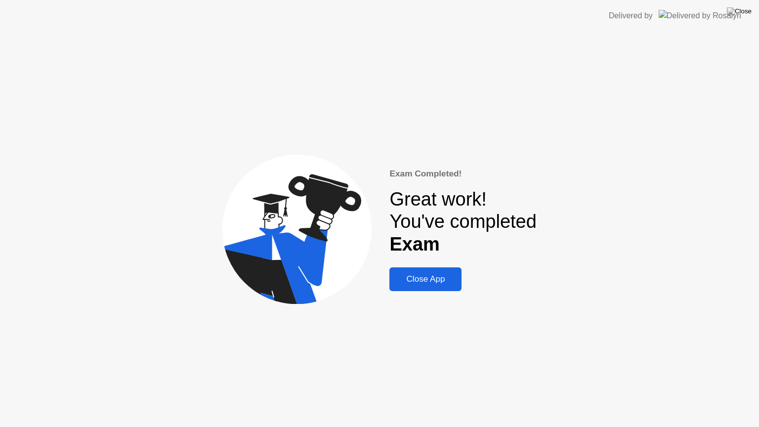 The width and height of the screenshot is (759, 427). Describe the element at coordinates (414, 244) in the screenshot. I see `b: Exam` at that location.